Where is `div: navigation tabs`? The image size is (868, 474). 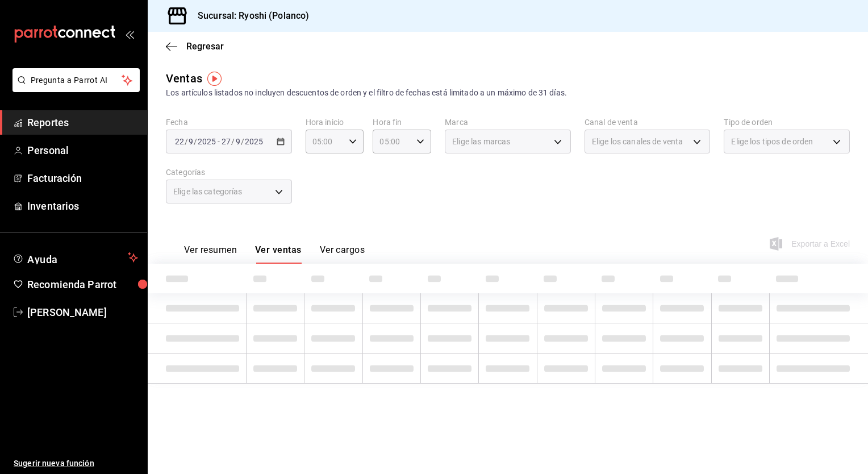
div: navigation tabs is located at coordinates (274, 254).